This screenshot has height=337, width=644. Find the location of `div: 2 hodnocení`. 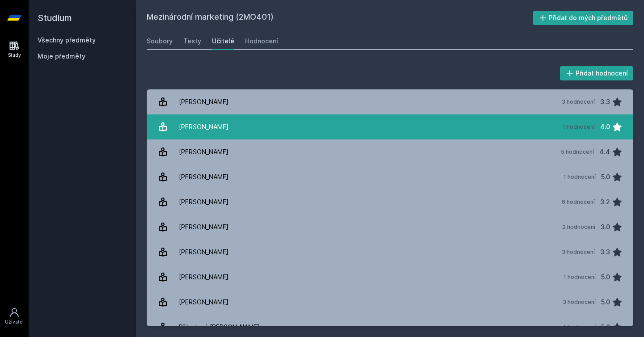

div: 2 hodnocení is located at coordinates (579, 227).